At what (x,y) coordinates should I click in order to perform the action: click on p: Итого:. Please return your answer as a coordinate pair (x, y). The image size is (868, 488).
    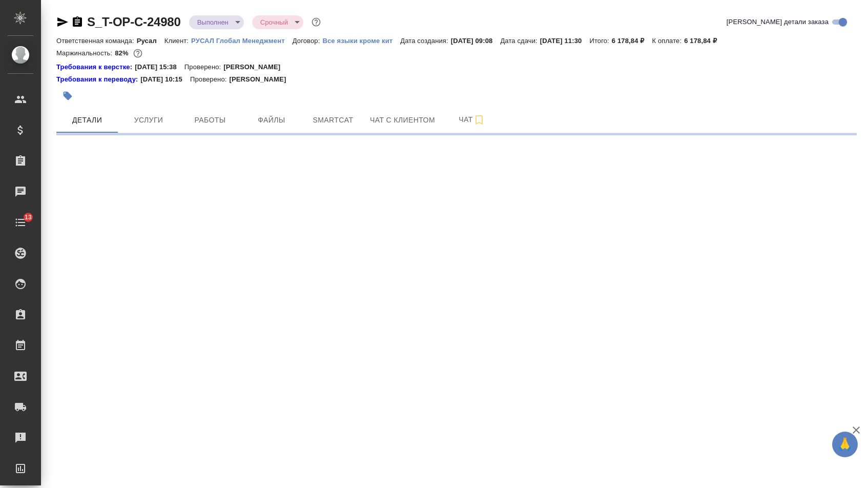
    Looking at the image, I should click on (600, 41).